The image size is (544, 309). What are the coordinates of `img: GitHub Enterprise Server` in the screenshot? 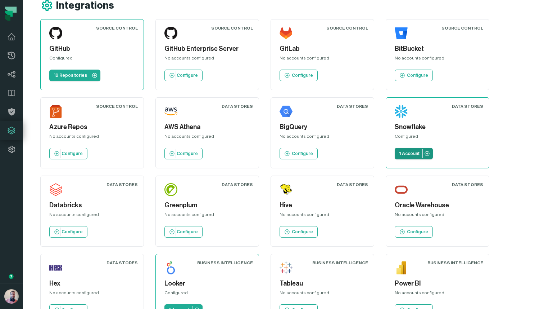 It's located at (171, 33).